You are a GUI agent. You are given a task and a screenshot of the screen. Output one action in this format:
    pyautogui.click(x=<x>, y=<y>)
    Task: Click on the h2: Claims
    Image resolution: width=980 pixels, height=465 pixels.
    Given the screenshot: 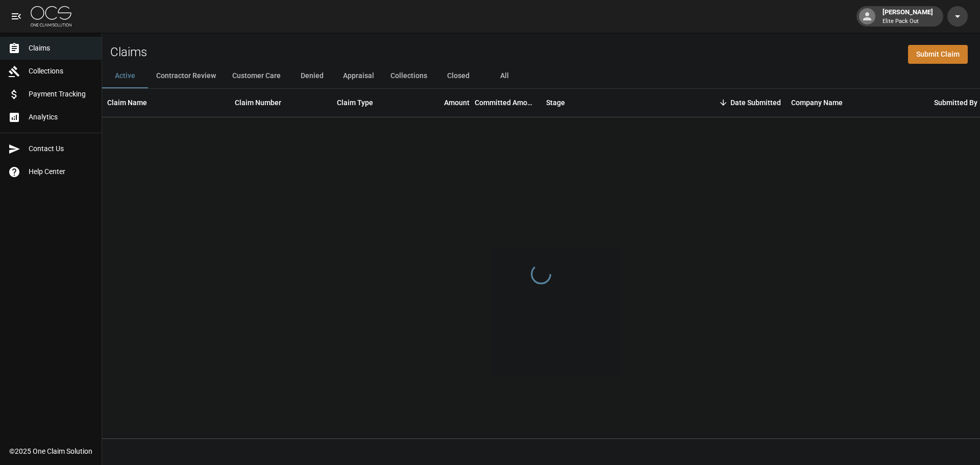 What is the action you would take?
    pyautogui.click(x=128, y=52)
    